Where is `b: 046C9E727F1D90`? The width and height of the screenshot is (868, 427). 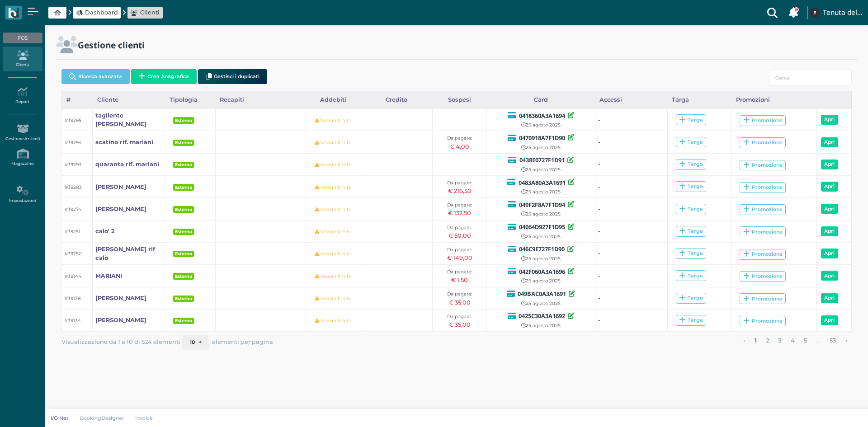
b: 046C9E727F1D90 is located at coordinates (541, 249).